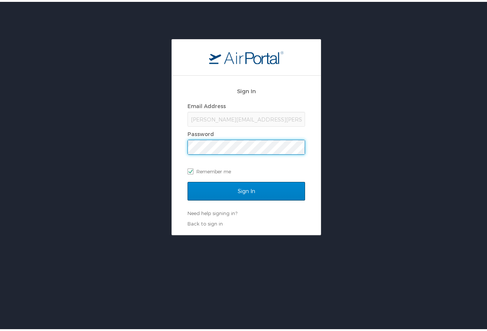  I want to click on input: Sign In, so click(246, 189).